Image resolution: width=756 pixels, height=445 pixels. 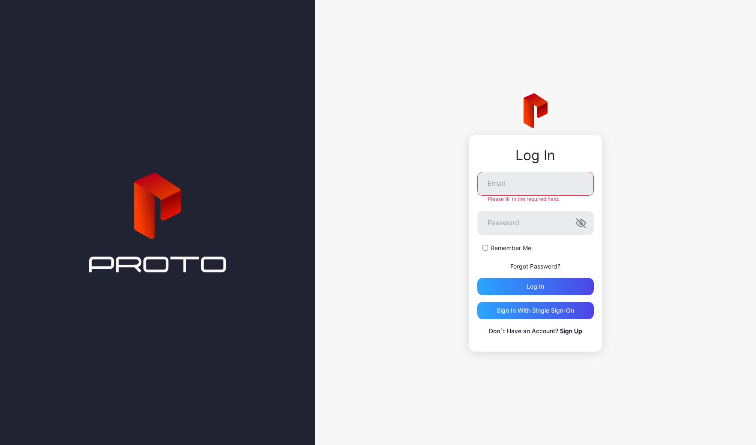 I want to click on button: Password, so click(x=581, y=223).